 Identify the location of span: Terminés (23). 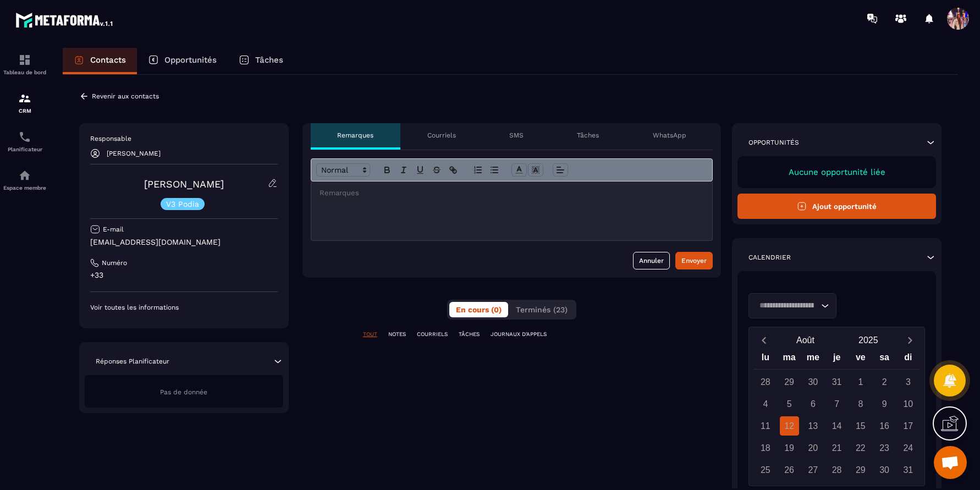
(542, 309).